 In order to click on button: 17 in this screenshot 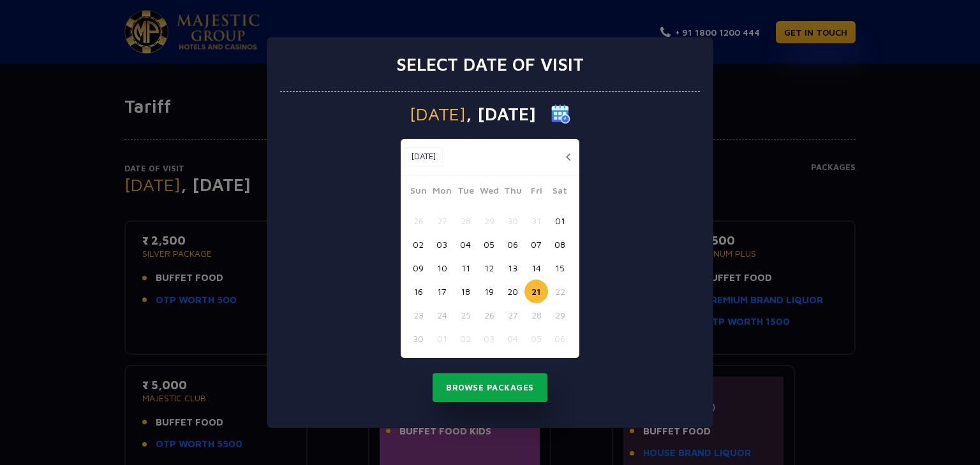, I will do `click(441, 291)`.